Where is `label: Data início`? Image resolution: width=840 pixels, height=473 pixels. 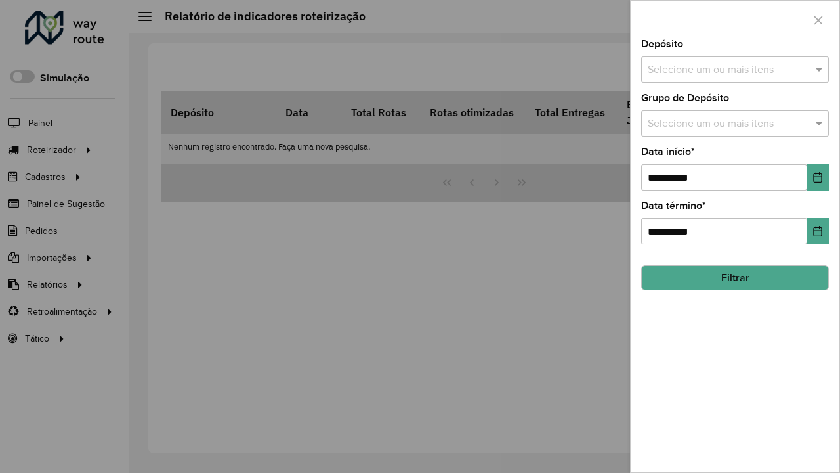 label: Data início is located at coordinates (668, 152).